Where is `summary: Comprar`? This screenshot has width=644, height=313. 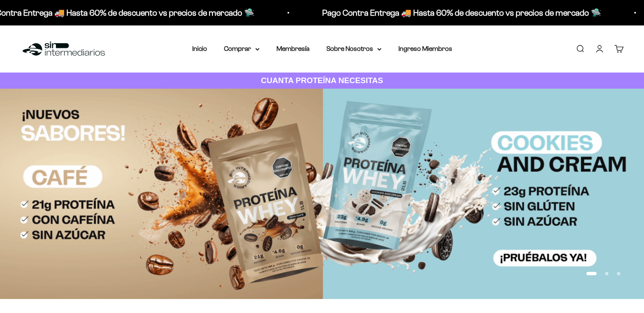 summary: Comprar is located at coordinates (242, 49).